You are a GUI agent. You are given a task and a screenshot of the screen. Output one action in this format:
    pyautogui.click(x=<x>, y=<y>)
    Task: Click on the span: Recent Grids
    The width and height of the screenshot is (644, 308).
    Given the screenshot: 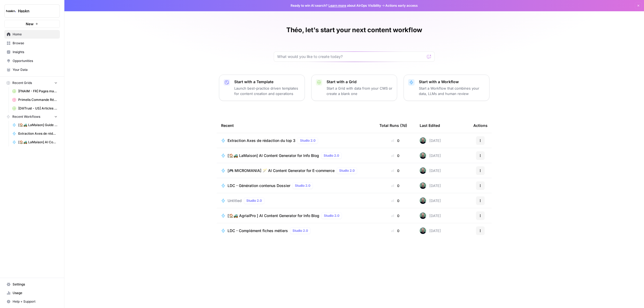 What is the action you would take?
    pyautogui.click(x=22, y=83)
    